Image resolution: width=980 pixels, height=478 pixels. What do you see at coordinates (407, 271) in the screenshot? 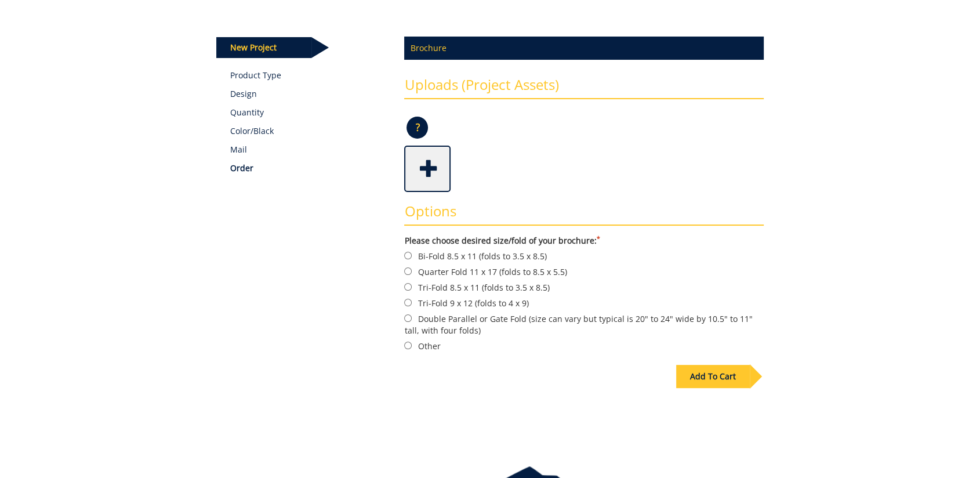
I see `input: Quarter Fold 11 x 17 (folds to 8.5 x 5.5)` at bounding box center [407, 271].